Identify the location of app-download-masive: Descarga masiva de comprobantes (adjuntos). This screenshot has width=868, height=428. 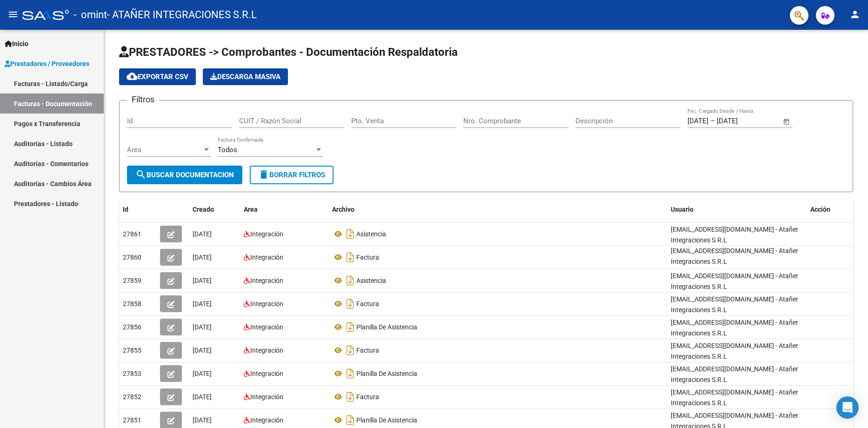
(245, 76).